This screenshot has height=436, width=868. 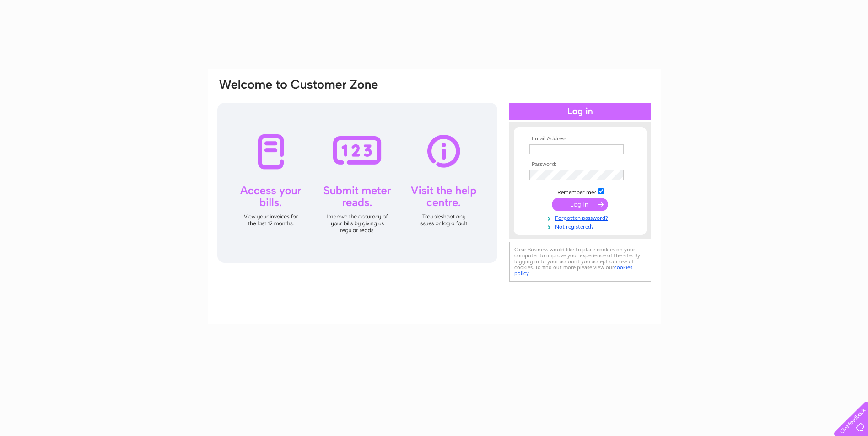 I want to click on a: Forgotten password?, so click(x=581, y=217).